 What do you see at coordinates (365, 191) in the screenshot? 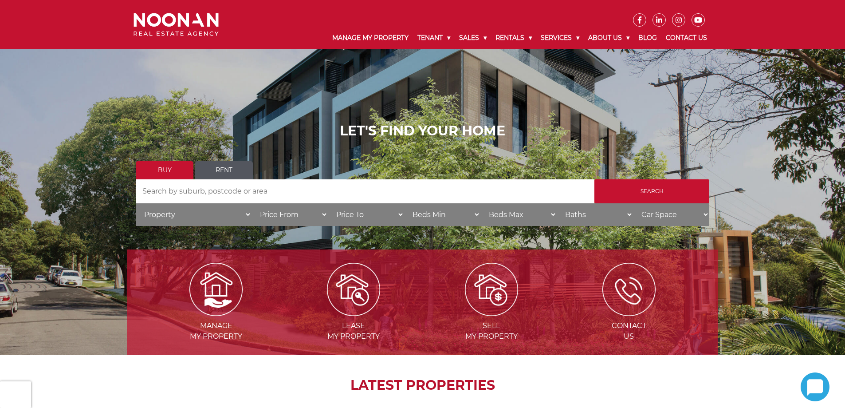
I see `input: Search by suburb, postcode or area` at bounding box center [365, 191].